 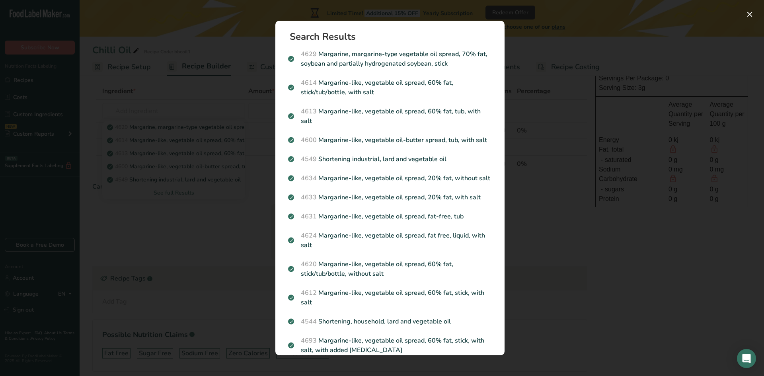 What do you see at coordinates (309, 140) in the screenshot?
I see `span: 4600` at bounding box center [309, 140].